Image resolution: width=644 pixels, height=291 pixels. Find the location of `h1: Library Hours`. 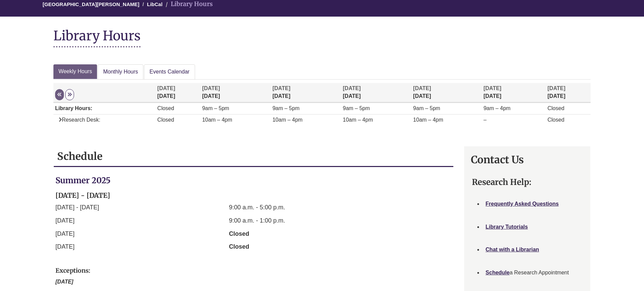

h1: Library Hours is located at coordinates (97, 38).